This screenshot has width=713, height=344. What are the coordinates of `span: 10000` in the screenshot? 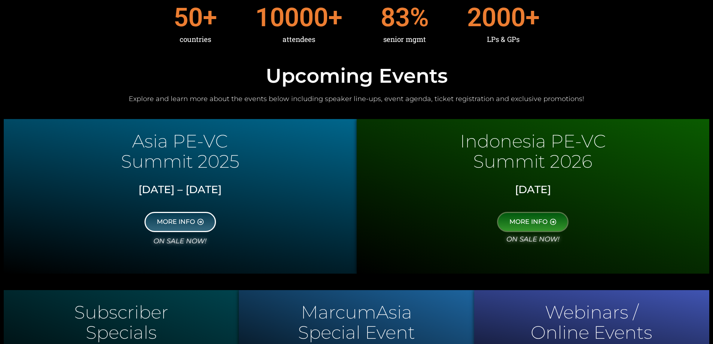 It's located at (291, 17).